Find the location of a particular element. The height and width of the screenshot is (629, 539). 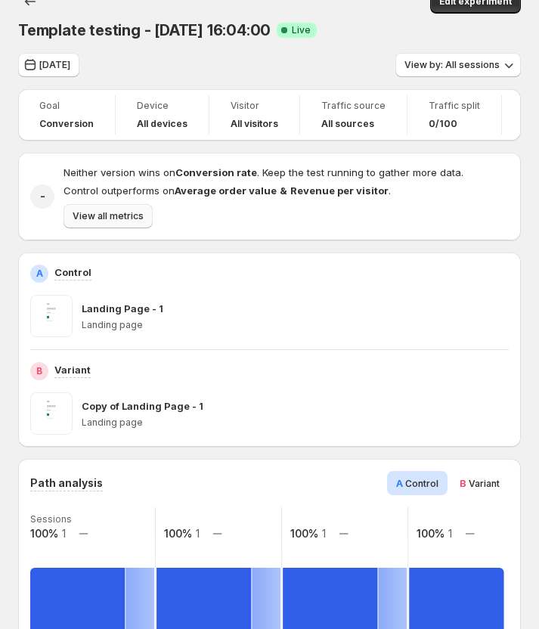

span: Traffic split is located at coordinates (454, 106).